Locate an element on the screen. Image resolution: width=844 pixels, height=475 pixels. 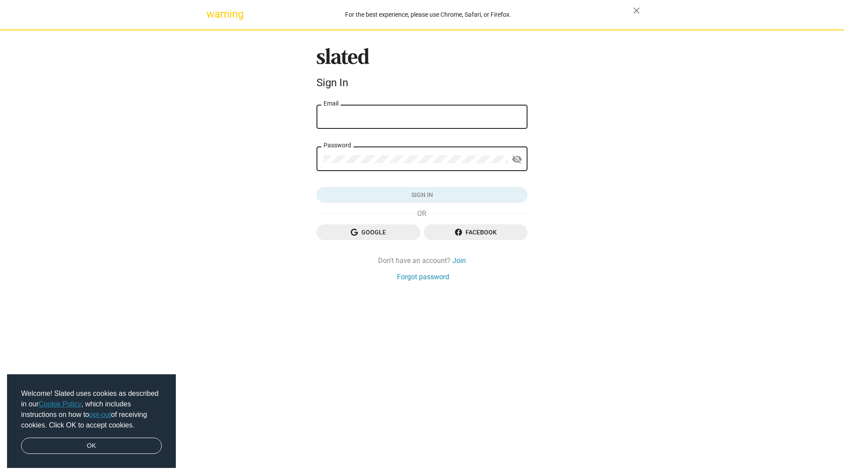
span: Welcome! Slated uses cookies as described in our , which includes instructions on how to of recei... is located at coordinates (91, 409).